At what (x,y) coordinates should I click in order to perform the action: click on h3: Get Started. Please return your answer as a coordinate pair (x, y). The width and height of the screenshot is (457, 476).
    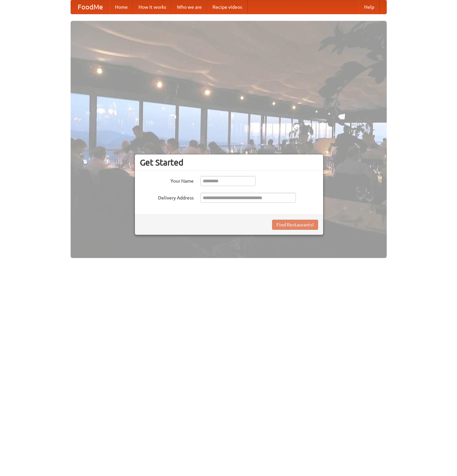
    Looking at the image, I should click on (229, 162).